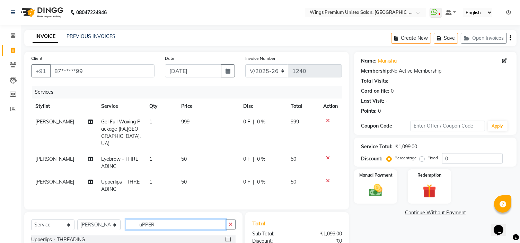 This screenshot has width=520, height=243. I want to click on span: Upperlips - THREADING, so click(120, 186).